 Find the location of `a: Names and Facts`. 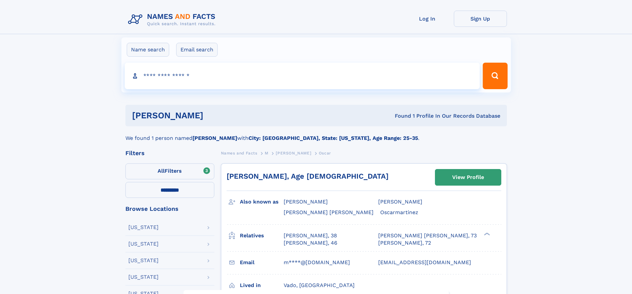

a: Names and Facts is located at coordinates (239, 153).